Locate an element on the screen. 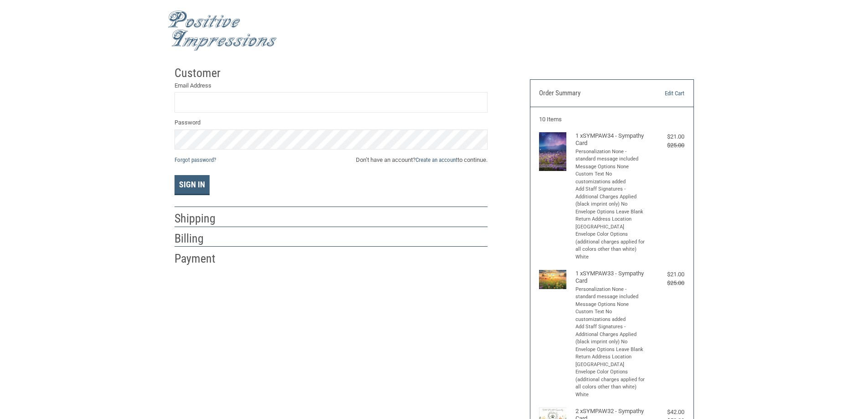 The image size is (868, 419). h2: Customer is located at coordinates (201, 73).